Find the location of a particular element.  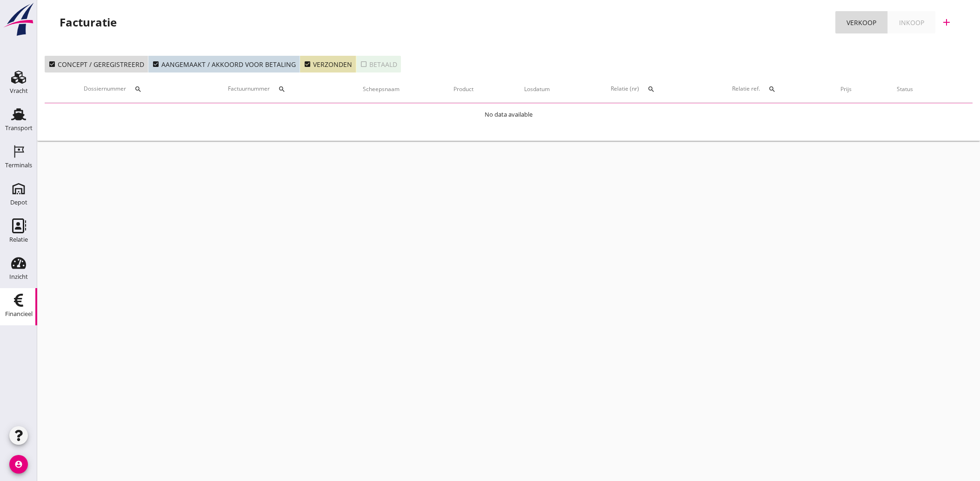

div: Verkoop is located at coordinates (861, 22).